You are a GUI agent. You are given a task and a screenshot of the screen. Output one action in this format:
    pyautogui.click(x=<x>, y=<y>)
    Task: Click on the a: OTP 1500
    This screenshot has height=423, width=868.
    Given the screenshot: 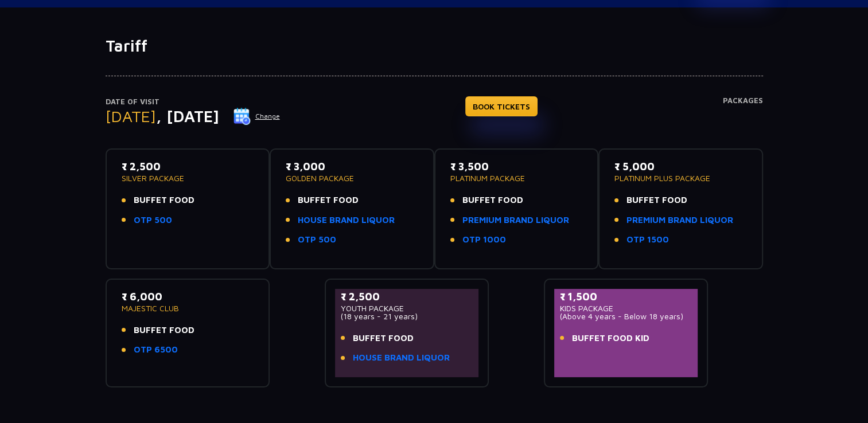 What is the action you would take?
    pyautogui.click(x=648, y=240)
    